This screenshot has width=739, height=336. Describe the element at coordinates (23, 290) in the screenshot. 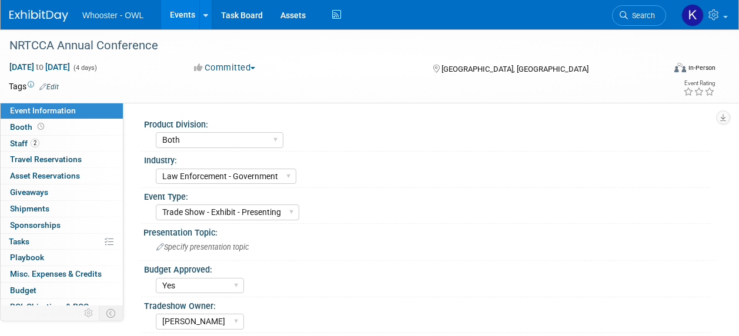

I see `span: Budget` at that location.